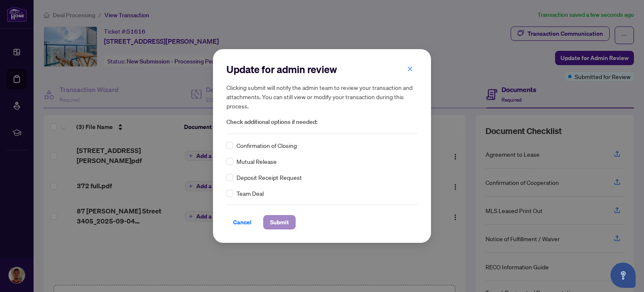 Image resolution: width=644 pixels, height=292 pixels. Describe the element at coordinates (250, 193) in the screenshot. I see `span: Team Deal` at that location.